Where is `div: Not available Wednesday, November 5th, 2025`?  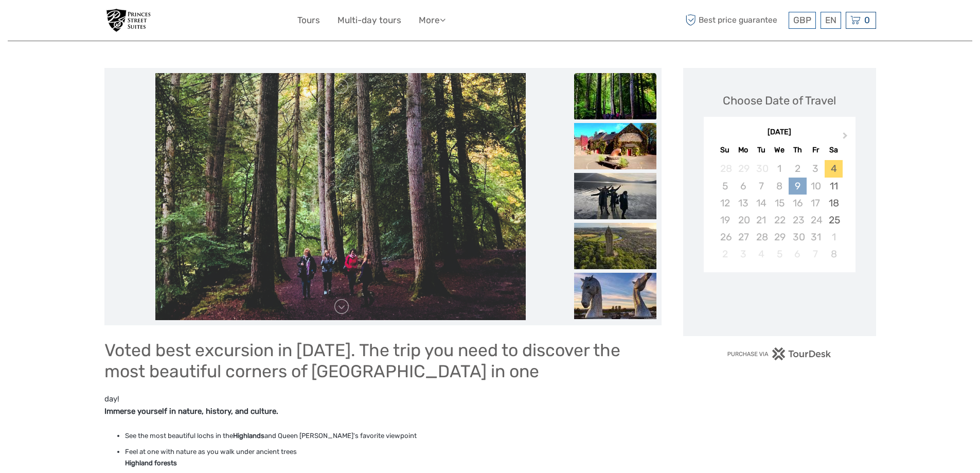
div: Not available Wednesday, November 5th, 2025 is located at coordinates (779, 254).